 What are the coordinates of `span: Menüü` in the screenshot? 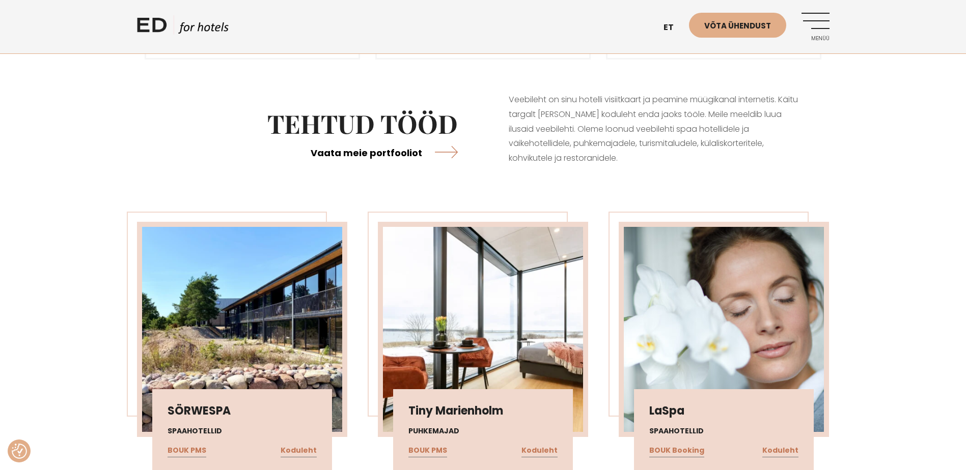 It's located at (815, 39).